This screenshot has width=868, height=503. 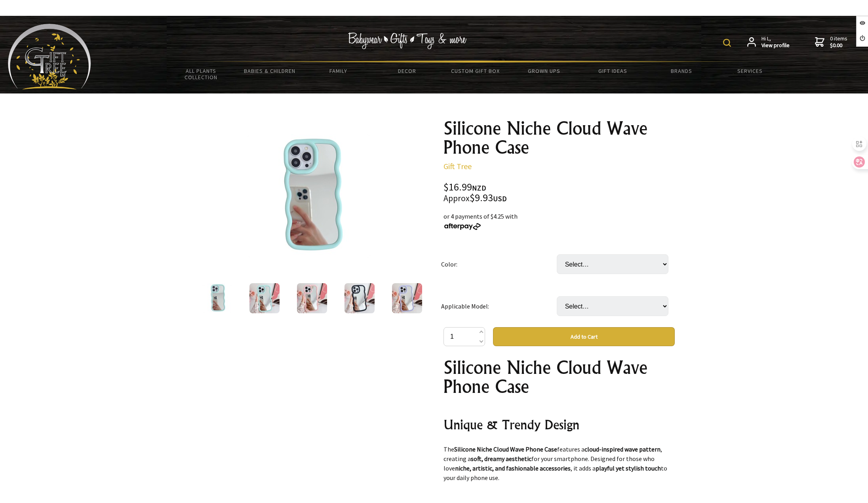 What do you see at coordinates (728, 43) in the screenshot?
I see `img: product search` at bounding box center [728, 43].